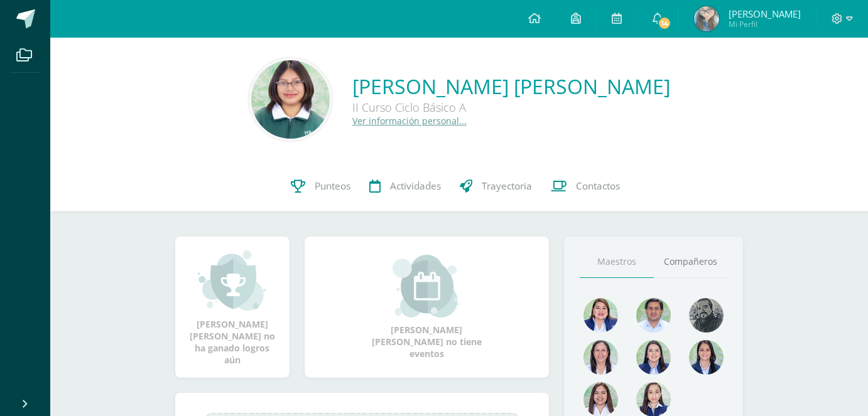 Image resolution: width=868 pixels, height=416 pixels. I want to click on span: 14, so click(665, 24).